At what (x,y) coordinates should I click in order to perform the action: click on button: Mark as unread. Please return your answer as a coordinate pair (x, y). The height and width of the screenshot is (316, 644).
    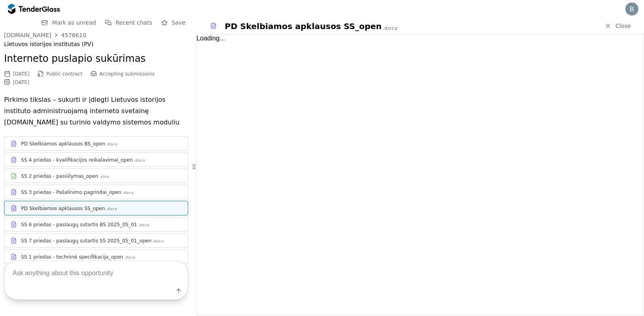
    Looking at the image, I should click on (69, 23).